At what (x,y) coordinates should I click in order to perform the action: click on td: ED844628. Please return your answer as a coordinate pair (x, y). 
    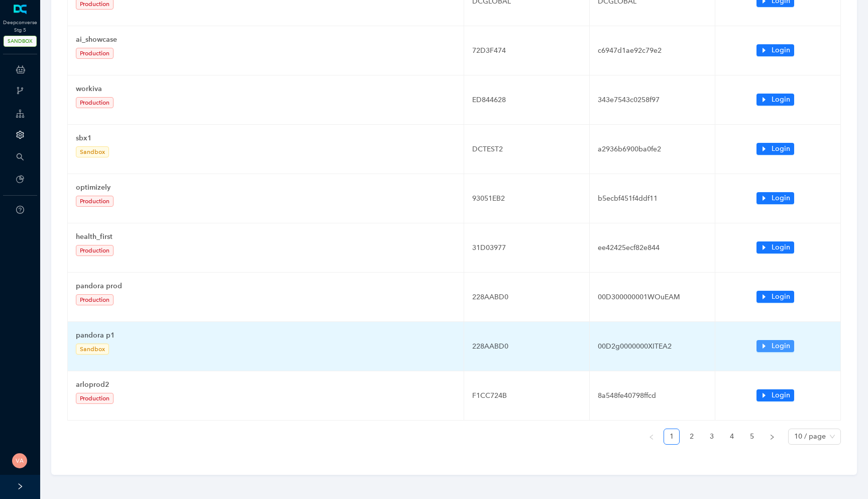
    Looking at the image, I should click on (527, 100).